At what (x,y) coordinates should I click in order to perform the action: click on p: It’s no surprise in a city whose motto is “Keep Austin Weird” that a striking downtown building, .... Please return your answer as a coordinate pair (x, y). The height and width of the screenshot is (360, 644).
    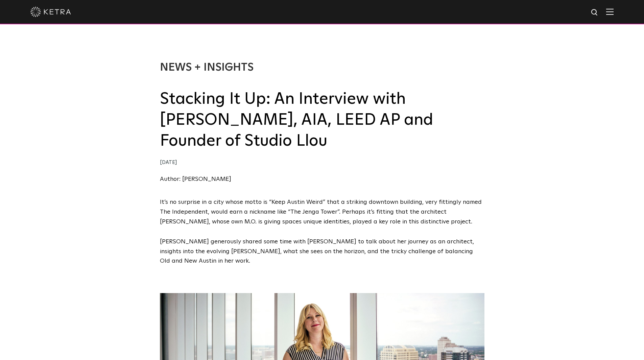
    Looking at the image, I should click on (322, 212).